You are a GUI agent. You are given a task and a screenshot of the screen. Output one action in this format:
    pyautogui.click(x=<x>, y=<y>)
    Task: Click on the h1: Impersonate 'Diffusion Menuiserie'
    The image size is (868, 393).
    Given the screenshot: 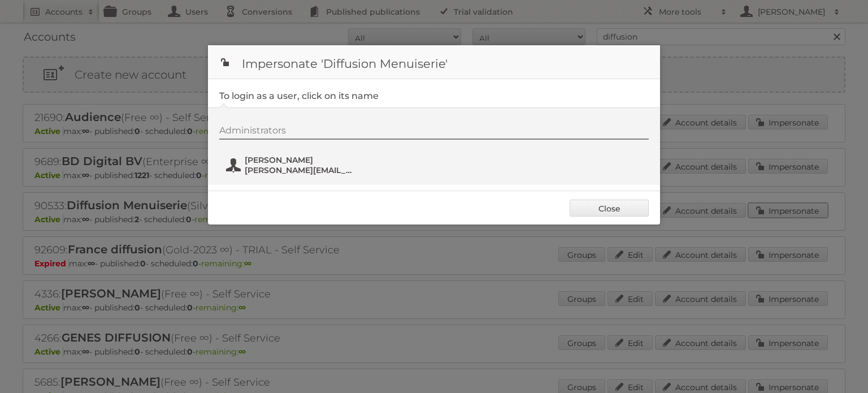 What is the action you would take?
    pyautogui.click(x=434, y=62)
    